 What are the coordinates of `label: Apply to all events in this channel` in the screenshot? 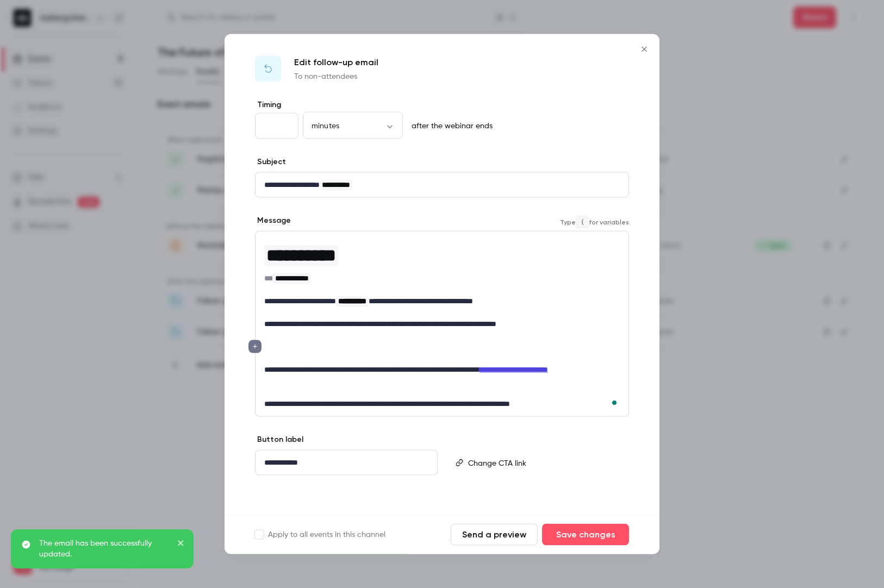 It's located at (321, 535).